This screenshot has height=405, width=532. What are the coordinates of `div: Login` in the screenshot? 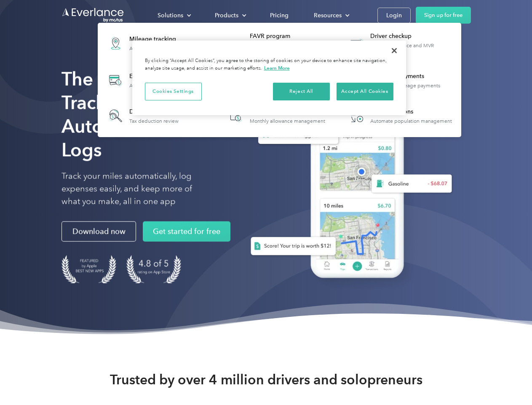 It's located at (394, 15).